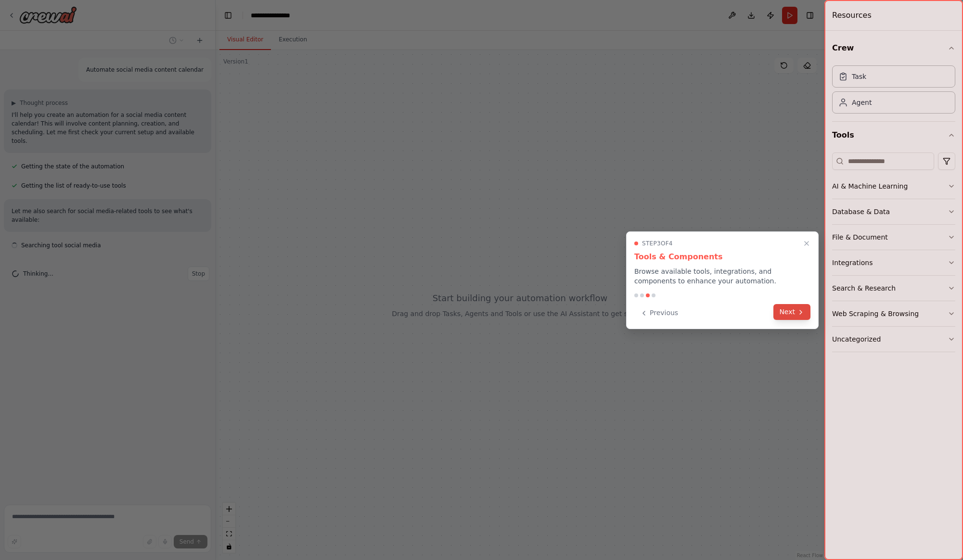 The image size is (963, 560). I want to click on button: Close walkthrough, so click(806, 243).